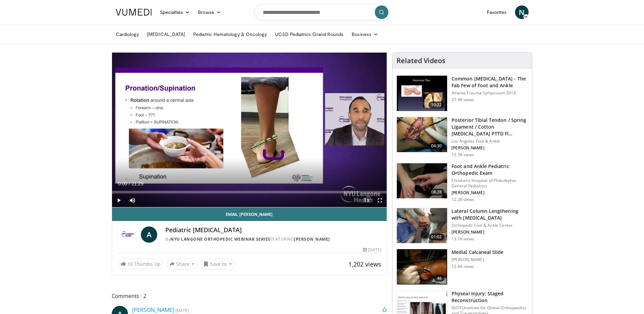  Describe the element at coordinates (422, 135) in the screenshot. I see `img: 31d347b7-8cdb-4553-8407-4692467e4576.150x105_q85_crop-smart_upscale.jpg` at that location.